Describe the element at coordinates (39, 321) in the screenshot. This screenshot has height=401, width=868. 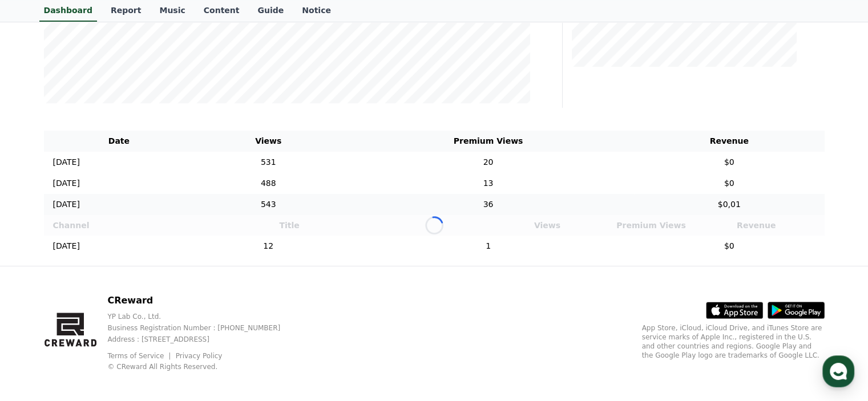
I see `a: Home` at that location.